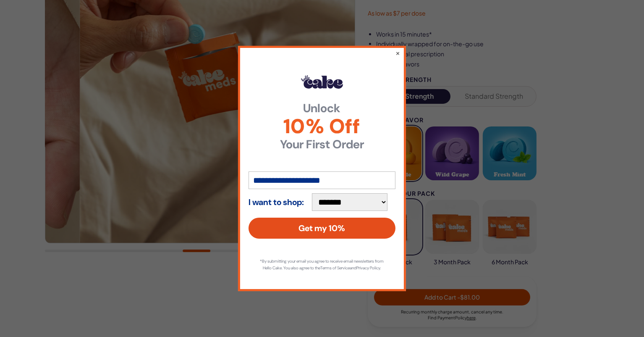  I want to click on a: Privacy Policy, so click(368, 268).